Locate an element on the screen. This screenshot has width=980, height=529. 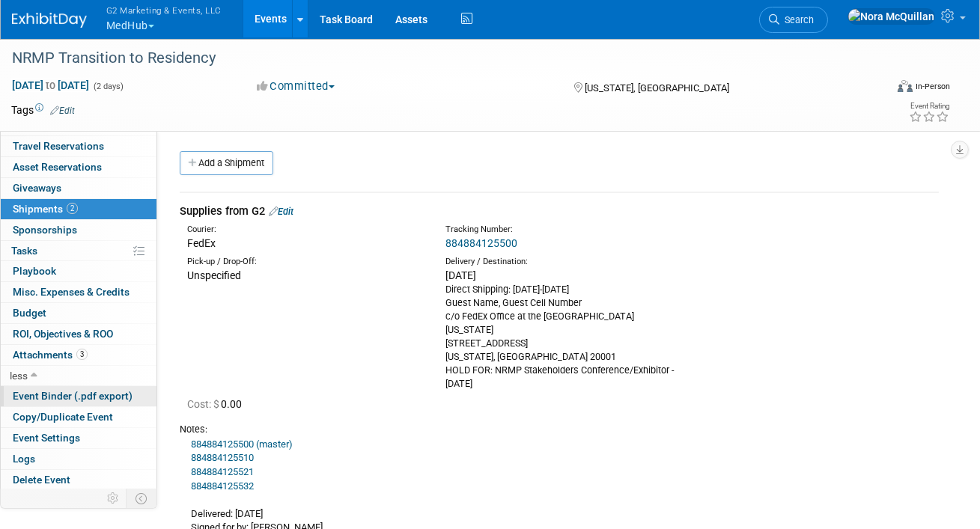
img: Format-Inperson.png is located at coordinates (904, 87).